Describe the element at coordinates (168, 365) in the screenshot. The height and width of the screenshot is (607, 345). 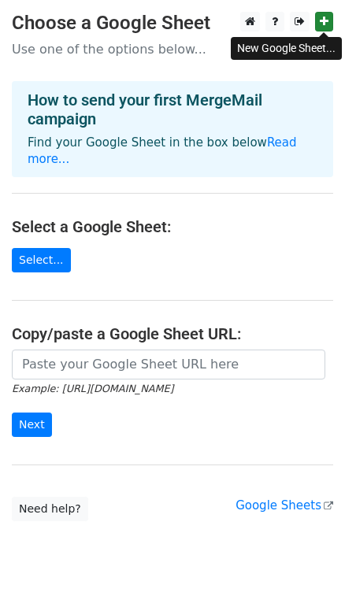
I see `input: Paste your Google Sheet URL here` at that location.